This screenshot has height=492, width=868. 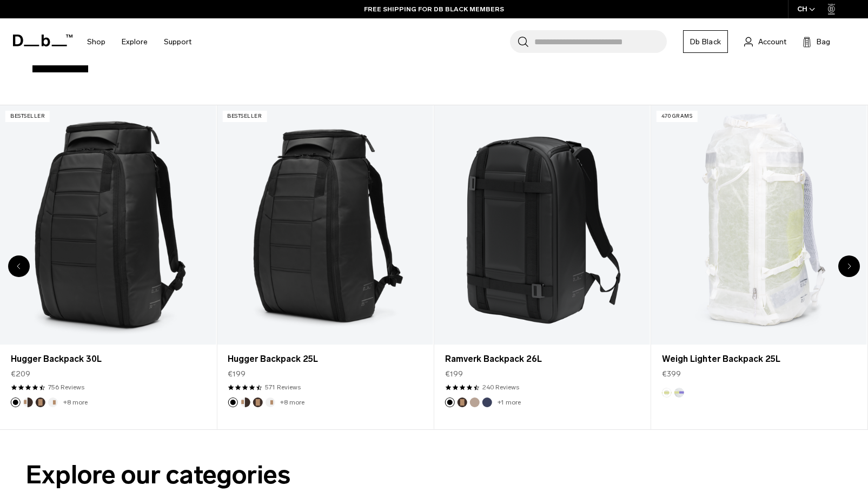 What do you see at coordinates (765, 42) in the screenshot?
I see `a: Account` at bounding box center [765, 42].